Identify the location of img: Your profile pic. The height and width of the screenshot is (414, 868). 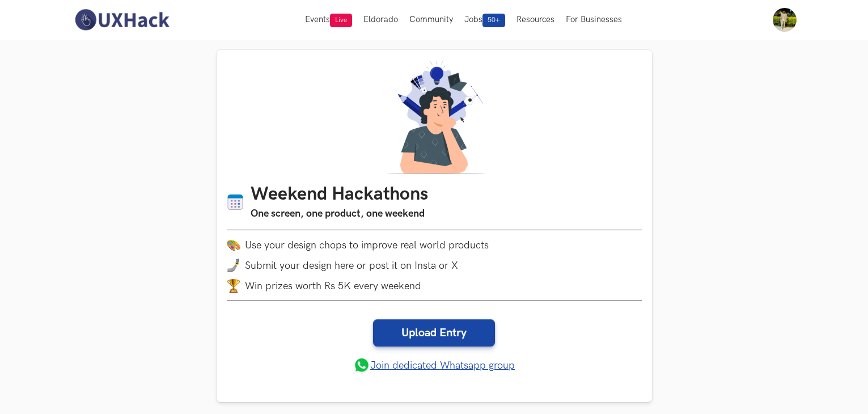
(784, 20).